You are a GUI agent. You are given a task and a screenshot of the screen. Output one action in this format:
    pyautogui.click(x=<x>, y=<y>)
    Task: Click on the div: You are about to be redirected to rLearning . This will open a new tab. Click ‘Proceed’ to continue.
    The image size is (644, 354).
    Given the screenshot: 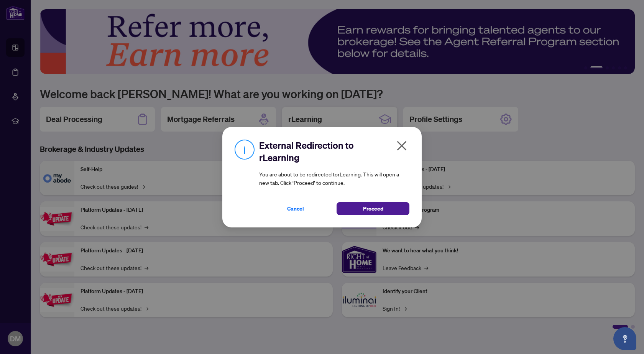 What is the action you would take?
    pyautogui.click(x=334, y=178)
    